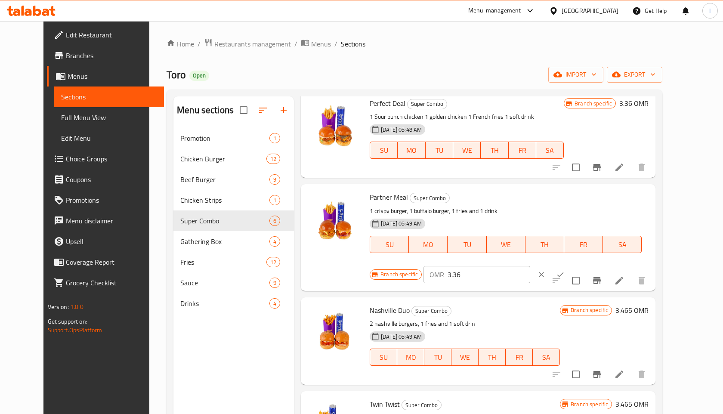  I want to click on span: Sauce, so click(225, 283).